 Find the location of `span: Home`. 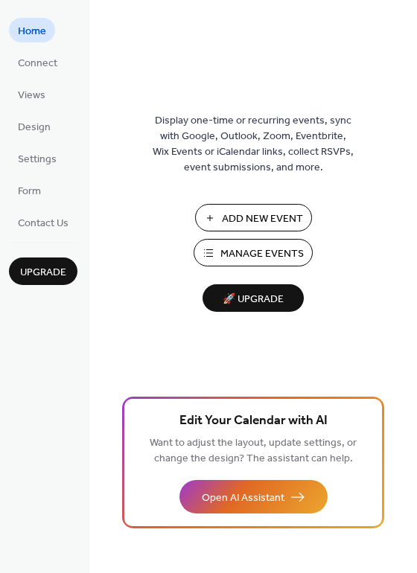

span: Home is located at coordinates (32, 31).